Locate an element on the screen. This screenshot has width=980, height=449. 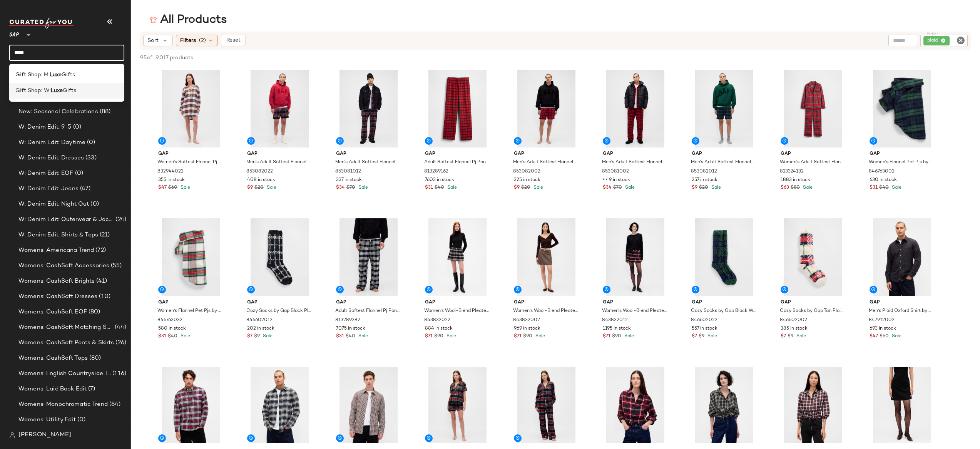
span: (47) is located at coordinates (85, 189).